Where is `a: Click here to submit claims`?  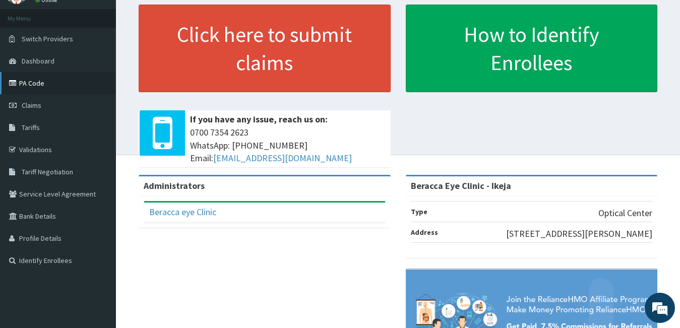
a: Click here to submit claims is located at coordinates (265, 48).